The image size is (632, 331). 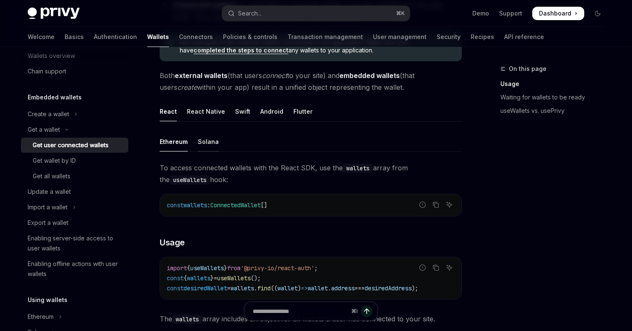 What do you see at coordinates (555, 13) in the screenshot?
I see `span: Dashboard` at bounding box center [555, 13].